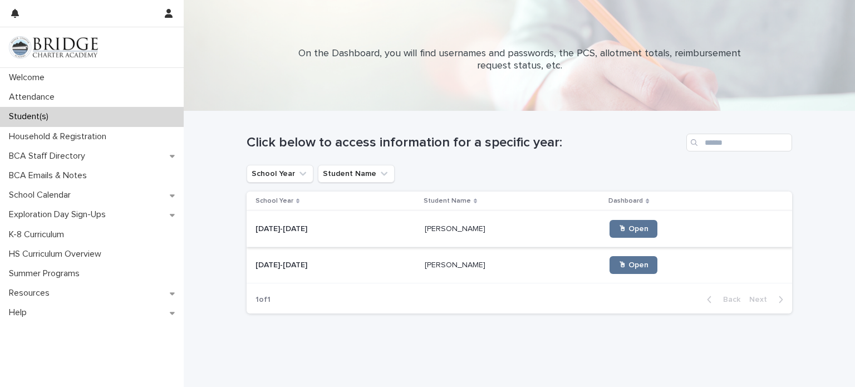 The height and width of the screenshot is (387, 855). I want to click on h1: Click below to access information for a specific year:, so click(464, 143).